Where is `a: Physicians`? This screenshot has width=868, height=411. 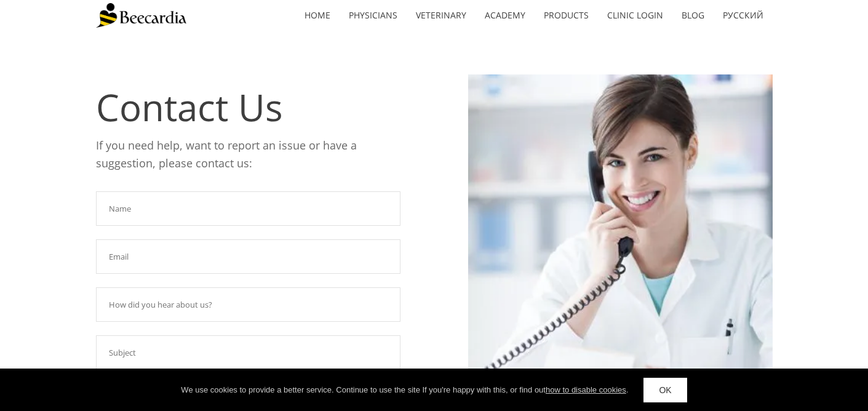 a: Physicians is located at coordinates (373, 15).